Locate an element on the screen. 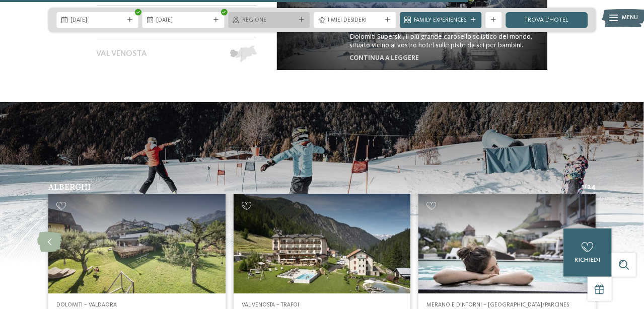 The width and height of the screenshot is (644, 309). span: Family Experiences is located at coordinates (441, 21).